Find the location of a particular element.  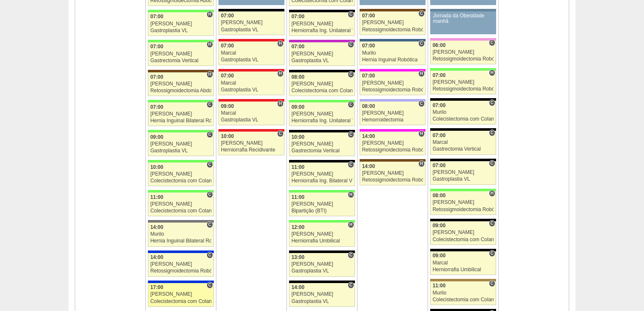

a: C 07:00 Marcal Gastrectomia Vertical is located at coordinates (463, 143).